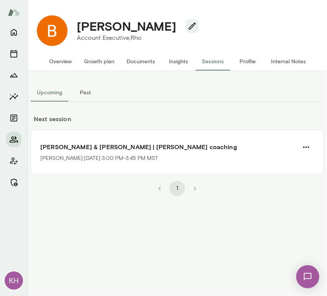 This screenshot has width=327, height=296. I want to click on div: pagination, so click(177, 186).